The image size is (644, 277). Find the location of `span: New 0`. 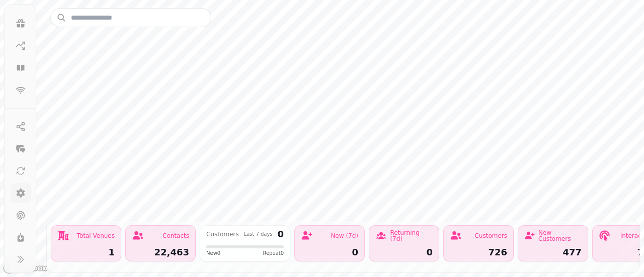

span: New 0 is located at coordinates (214, 253).